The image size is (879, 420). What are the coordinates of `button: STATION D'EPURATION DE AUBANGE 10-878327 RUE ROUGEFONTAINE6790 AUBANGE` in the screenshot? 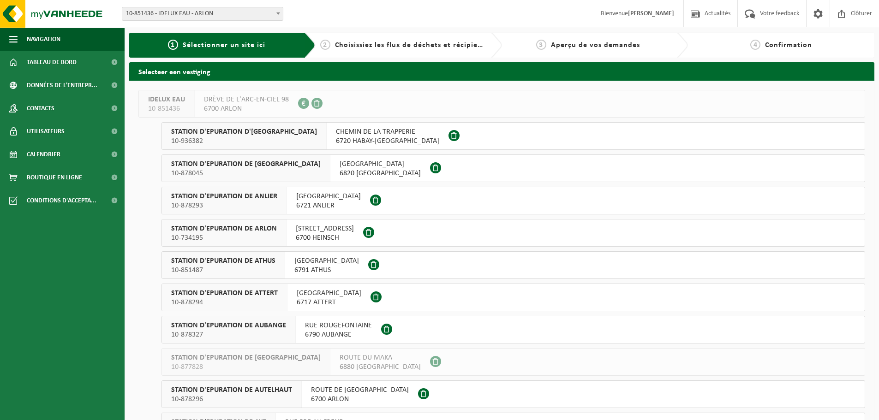 It's located at (513, 330).